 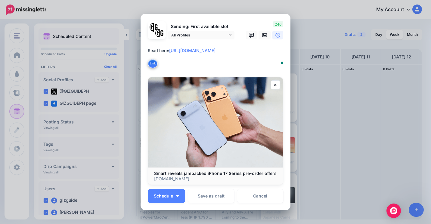 I want to click on img: 353459792_649996473822713_4483302954317148903_n-bsa138318.png, so click(x=154, y=27).